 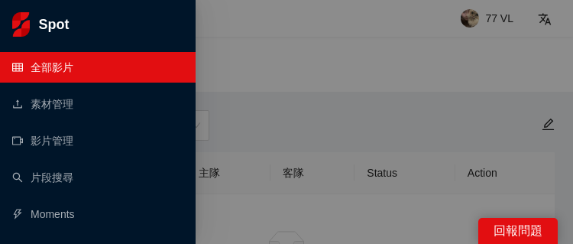 I want to click on img: logo, so click(x=21, y=24).